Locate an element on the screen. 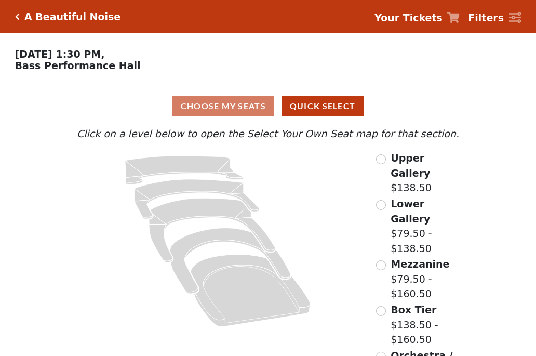  a: Click here to go back to filters is located at coordinates (17, 17).